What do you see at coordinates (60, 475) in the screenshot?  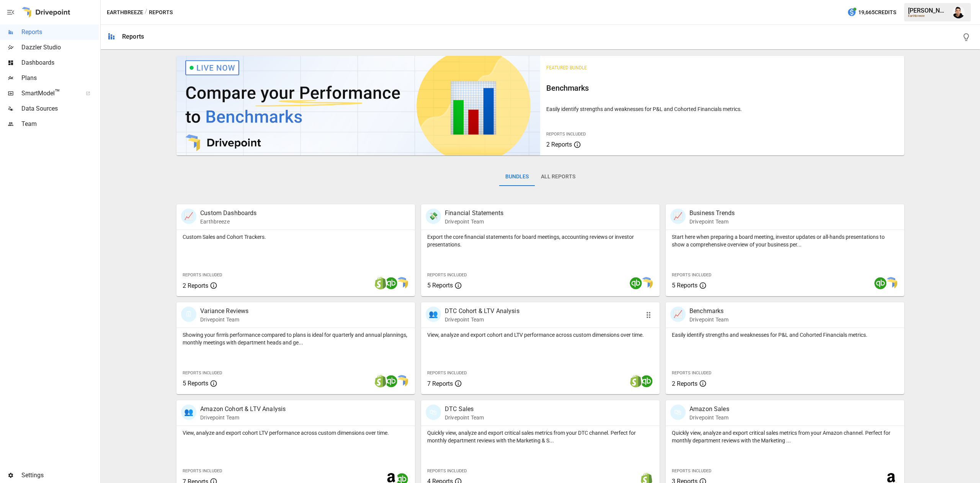 I see `span: Settings` at bounding box center [60, 475].